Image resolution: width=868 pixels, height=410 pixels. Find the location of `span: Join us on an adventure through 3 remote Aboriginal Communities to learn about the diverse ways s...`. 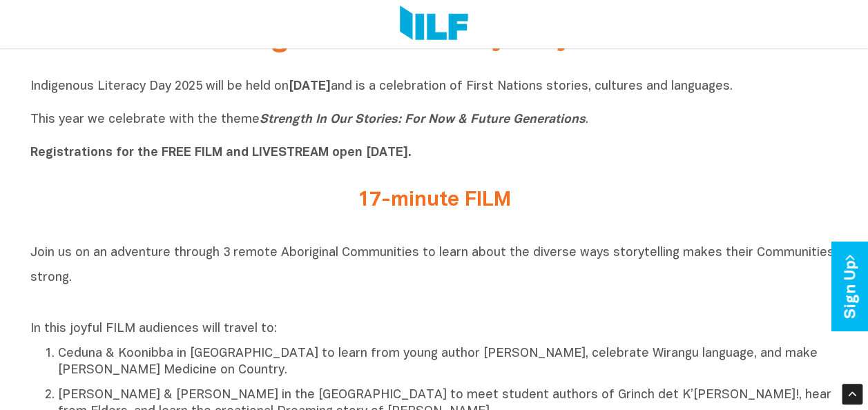

span: Join us on an adventure through 3 remote Aboriginal Communities to learn about the diverse ways s... is located at coordinates (432, 265).